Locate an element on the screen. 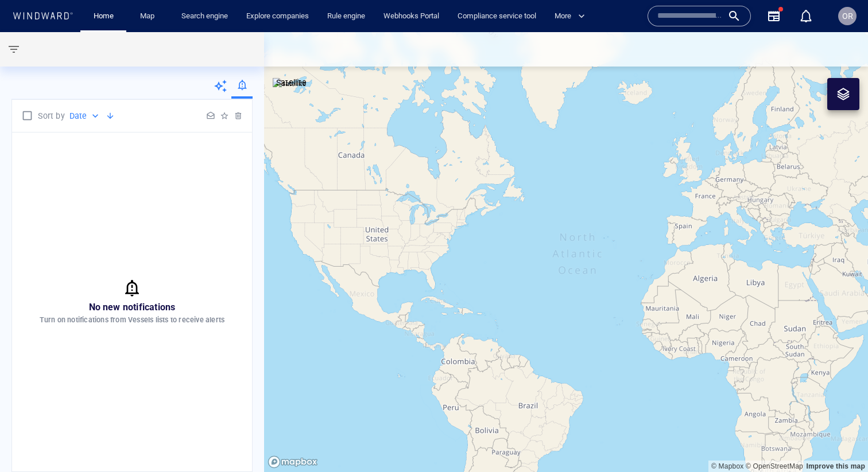 Image resolution: width=868 pixels, height=472 pixels. a: Explore companies is located at coordinates (277, 16).